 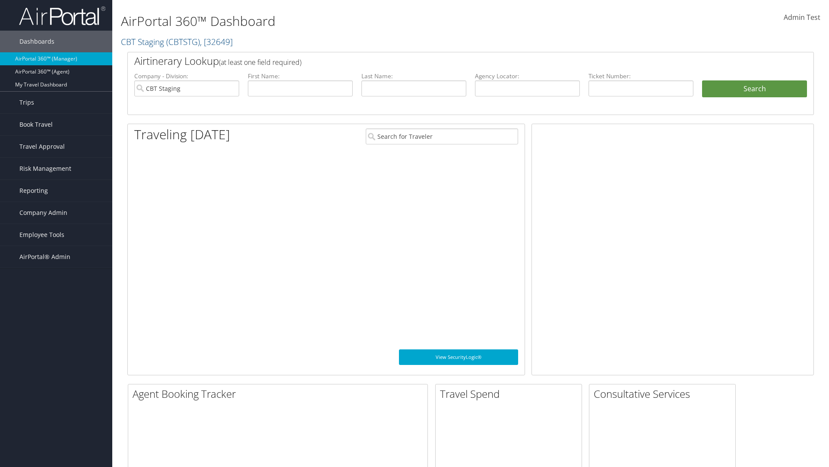 What do you see at coordinates (641, 76) in the screenshot?
I see `label: Ticket Number:` at bounding box center [641, 76].